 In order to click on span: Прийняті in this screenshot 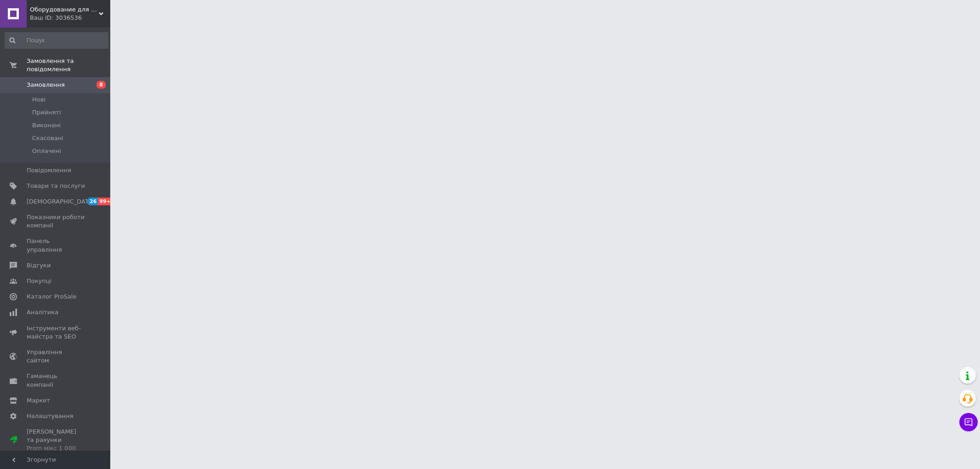, I will do `click(46, 113)`.